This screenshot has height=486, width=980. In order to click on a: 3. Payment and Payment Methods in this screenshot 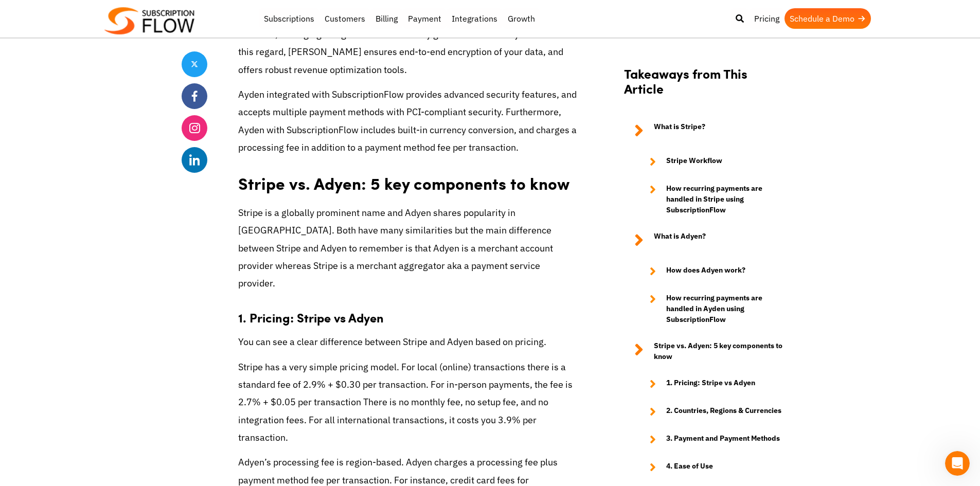, I will do `click(714, 440)`.